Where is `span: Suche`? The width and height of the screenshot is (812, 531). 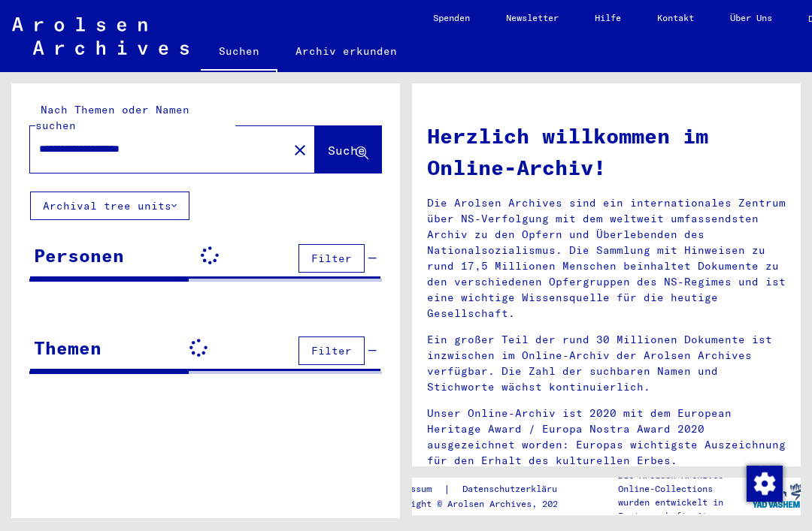
span: Suche is located at coordinates (347, 150).